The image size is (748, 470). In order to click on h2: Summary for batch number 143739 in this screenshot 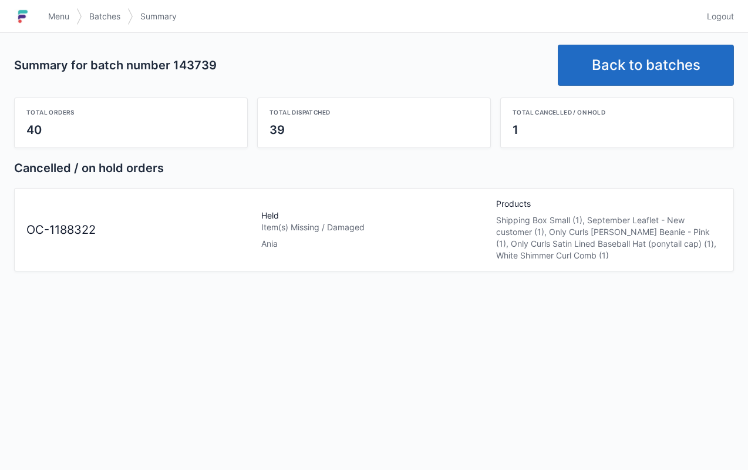, I will do `click(281, 65)`.